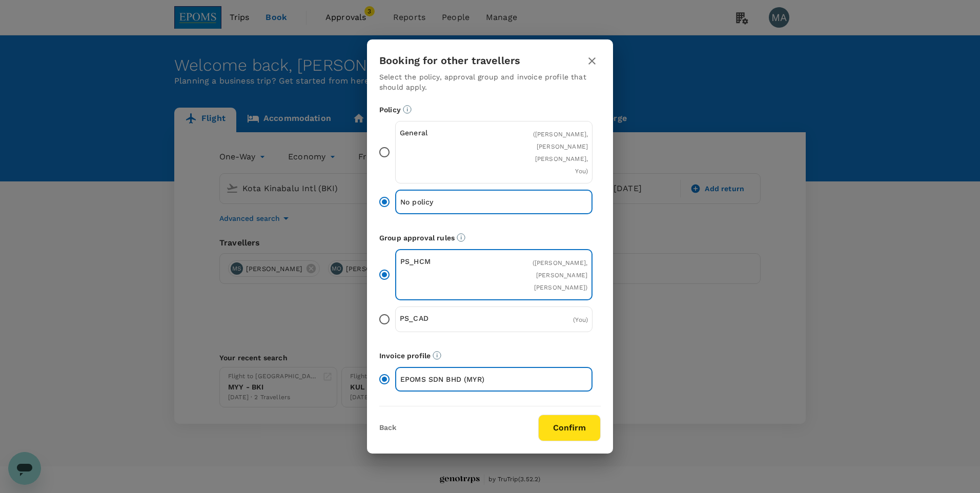  Describe the element at coordinates (407, 109) in the screenshot. I see `svg: Booking restrictions are based on the selected travel policy.` at that location.